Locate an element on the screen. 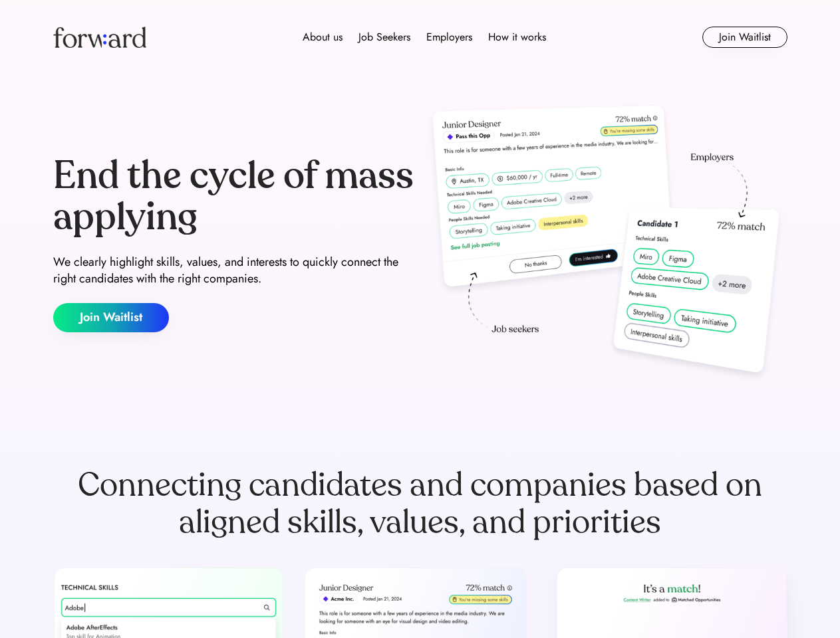 This screenshot has height=638, width=840. div: Employers is located at coordinates (449, 37).